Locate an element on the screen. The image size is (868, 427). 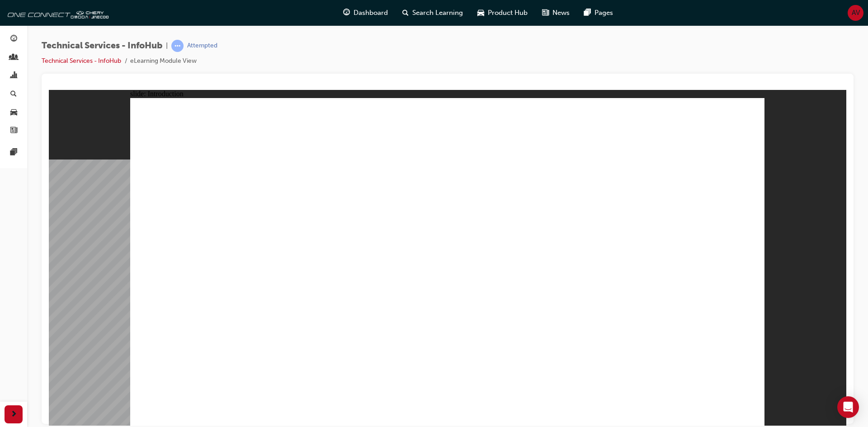
div: Open Intercom Messenger is located at coordinates (848, 407).